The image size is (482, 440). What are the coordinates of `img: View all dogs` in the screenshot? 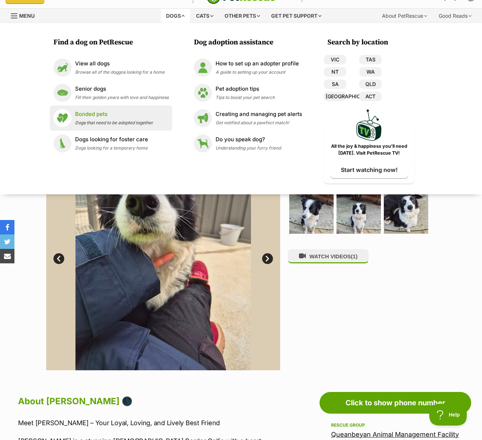 It's located at (62, 68).